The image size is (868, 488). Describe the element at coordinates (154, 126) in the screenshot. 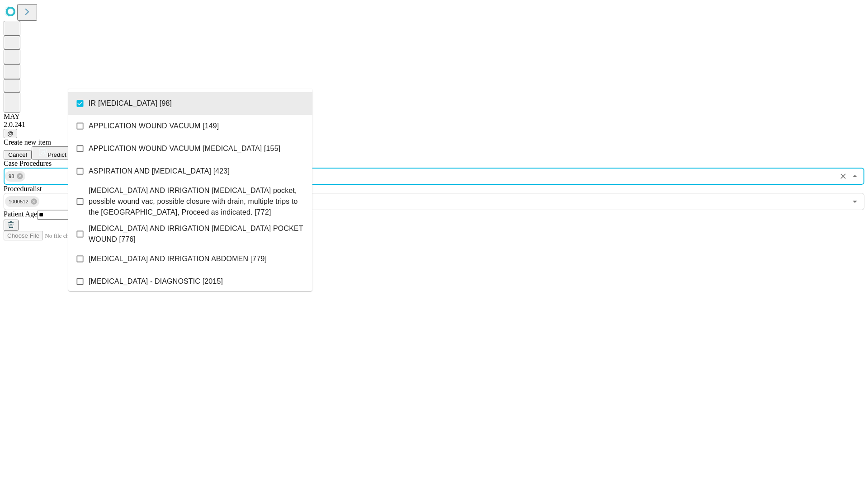

I see `span: APPLICATION WOUND VACUUM [149]` at that location.